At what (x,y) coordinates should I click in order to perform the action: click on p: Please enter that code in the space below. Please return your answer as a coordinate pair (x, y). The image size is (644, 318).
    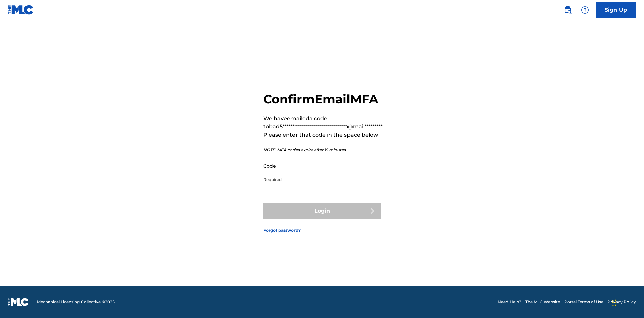
    Looking at the image, I should click on (323, 134).